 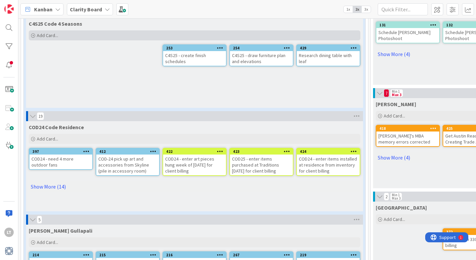 What do you see at coordinates (194, 55) in the screenshot?
I see `div: 253C4S25 - create finish schedules` at bounding box center [194, 55].